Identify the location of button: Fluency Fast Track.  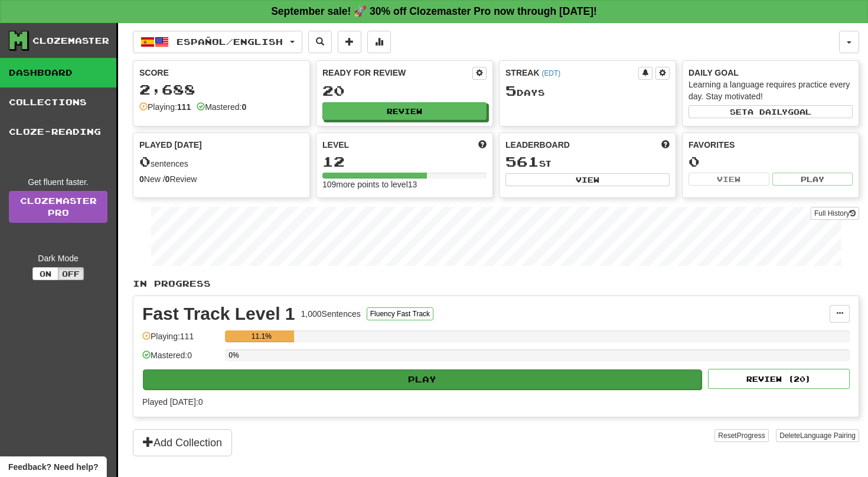
(400, 314).